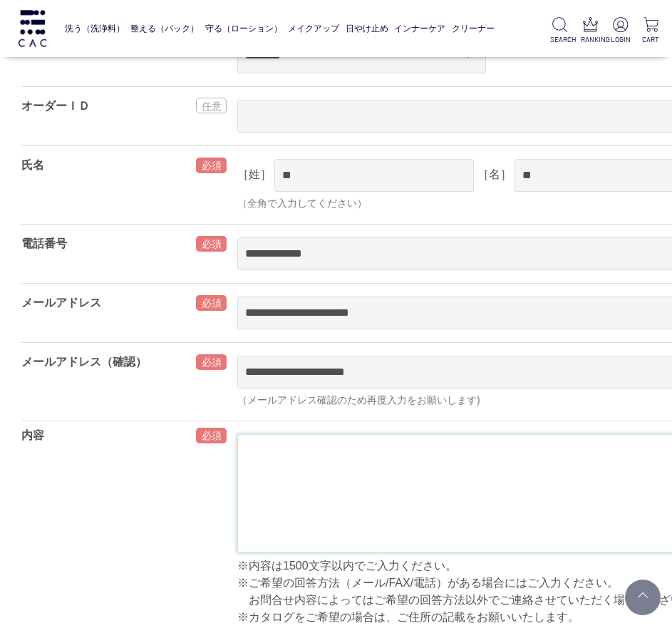 This screenshot has width=672, height=638. What do you see at coordinates (560, 31) in the screenshot?
I see `a: SEARCH` at bounding box center [560, 31].